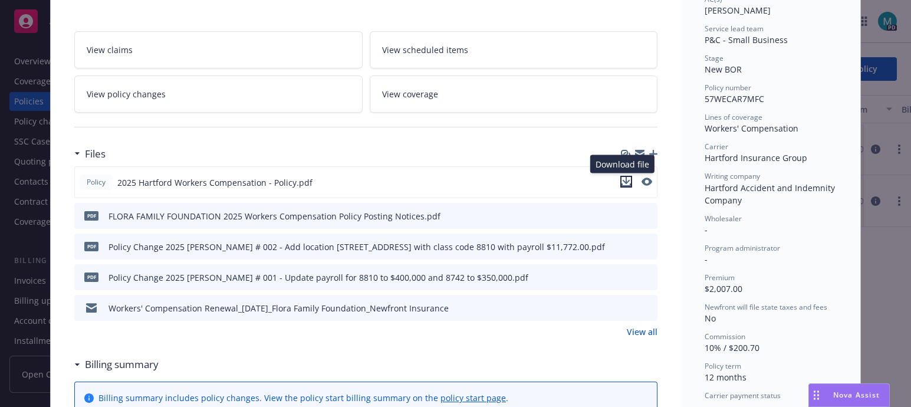 The height and width of the screenshot is (407, 911). Describe the element at coordinates (215, 182) in the screenshot. I see `span: 2025 Hartford Workers Compensation - Policy.pdf` at that location.